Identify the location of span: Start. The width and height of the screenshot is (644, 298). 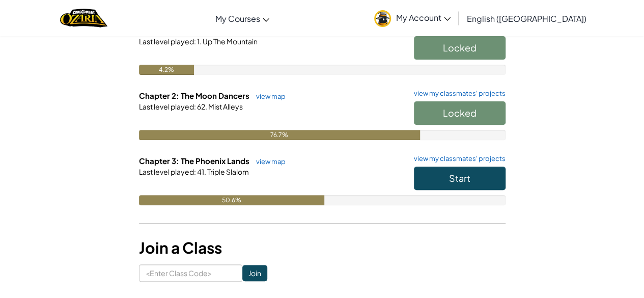
(460, 178).